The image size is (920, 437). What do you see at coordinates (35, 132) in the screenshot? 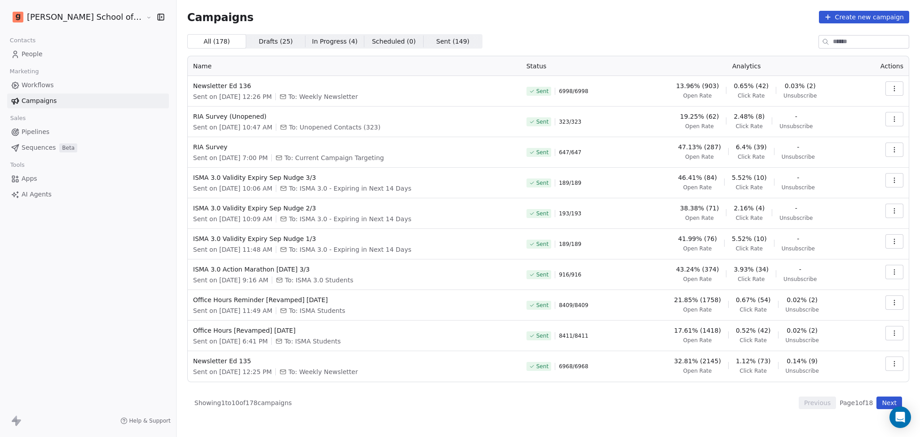
I see `span: Pipelines` at bounding box center [35, 132].